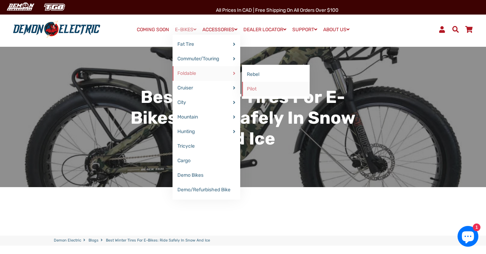 This screenshot has width=486, height=254. I want to click on a: Rebel, so click(276, 75).